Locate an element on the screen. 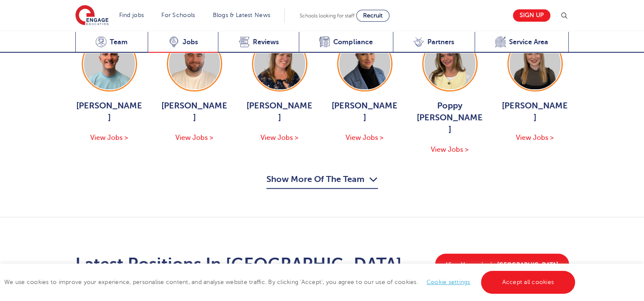  span: Jobs is located at coordinates (190, 42).